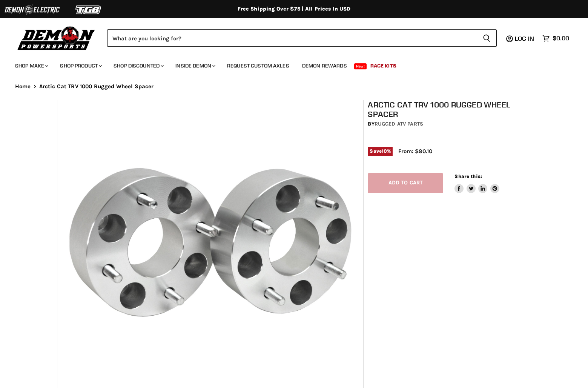 This screenshot has height=388, width=588. What do you see at coordinates (525, 38) in the screenshot?
I see `a: Log in` at bounding box center [525, 38].